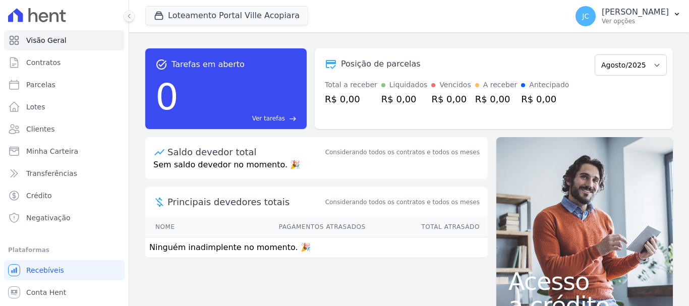 This screenshot has width=689, height=306. What do you see at coordinates (402, 152) in the screenshot?
I see `div: Considerando todos os contratos e todos os meses` at bounding box center [402, 152].